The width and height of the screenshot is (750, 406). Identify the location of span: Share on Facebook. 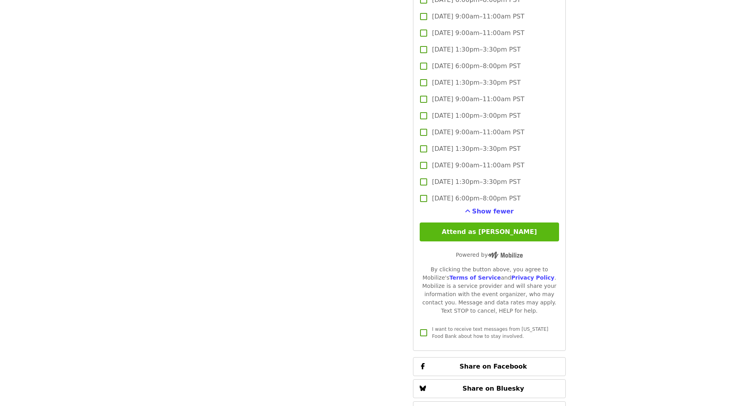
(493, 366).